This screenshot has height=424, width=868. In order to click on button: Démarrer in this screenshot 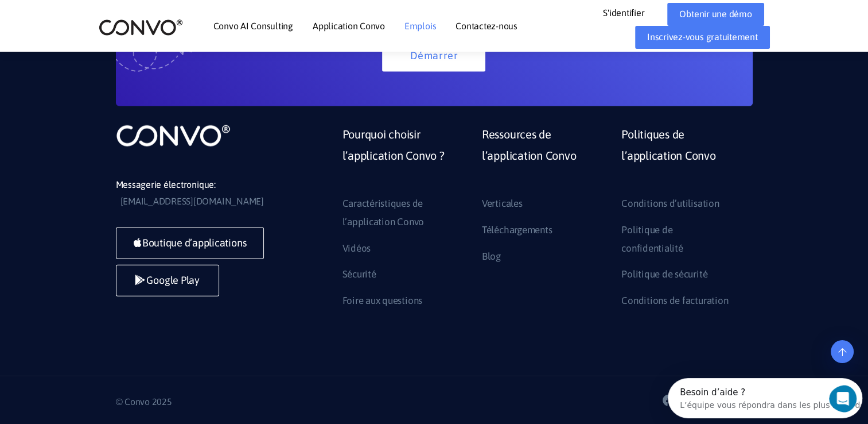, I will do `click(434, 56)`.